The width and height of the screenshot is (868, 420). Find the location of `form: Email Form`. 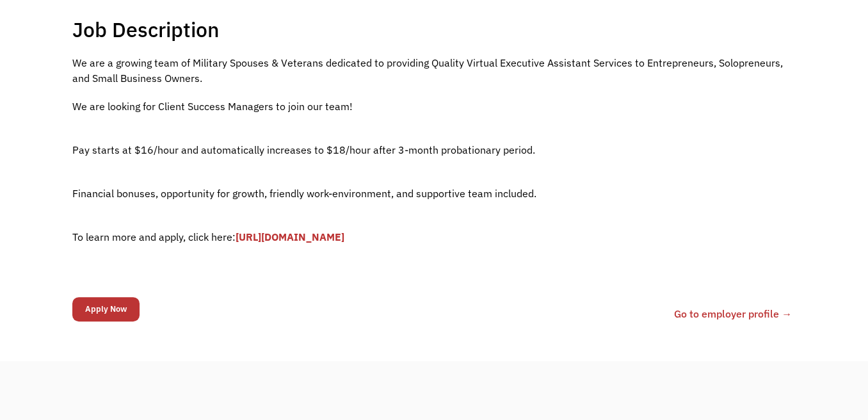

form: Email Form is located at coordinates (106, 310).